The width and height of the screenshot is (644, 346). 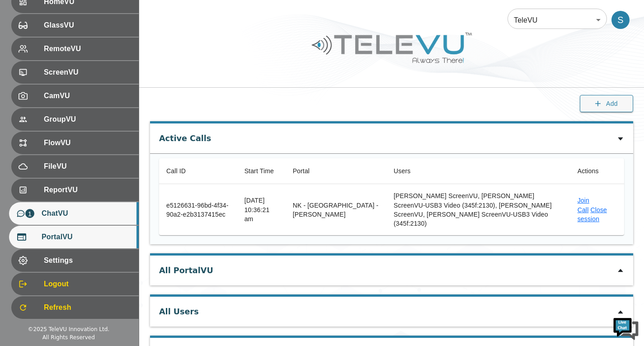 I want to click on div: ScreenVU, so click(x=75, y=72).